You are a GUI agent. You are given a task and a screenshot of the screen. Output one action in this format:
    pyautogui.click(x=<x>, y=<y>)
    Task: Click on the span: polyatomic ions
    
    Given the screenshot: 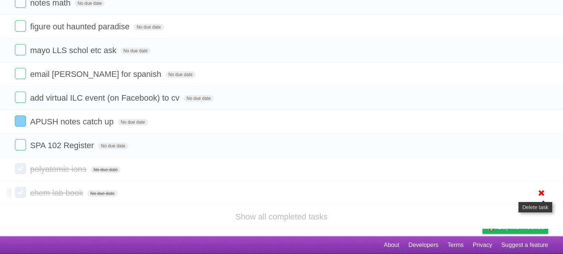 What is the action you would take?
    pyautogui.click(x=59, y=169)
    